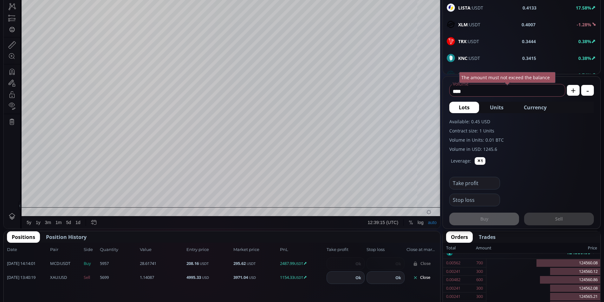 Image resolution: width=604 pixels, height=302 pixels. I want to click on div: 124562.08, so click(543, 289).